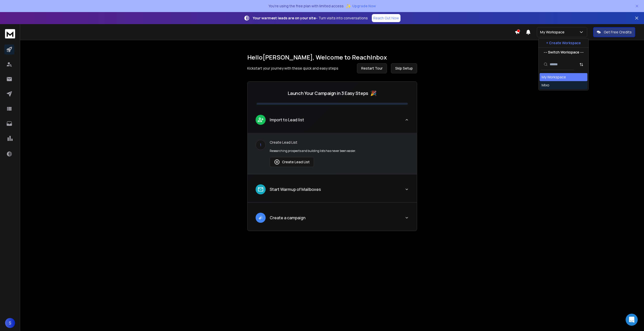 The image size is (644, 331). Describe the element at coordinates (10, 34) in the screenshot. I see `img: logo` at that location.